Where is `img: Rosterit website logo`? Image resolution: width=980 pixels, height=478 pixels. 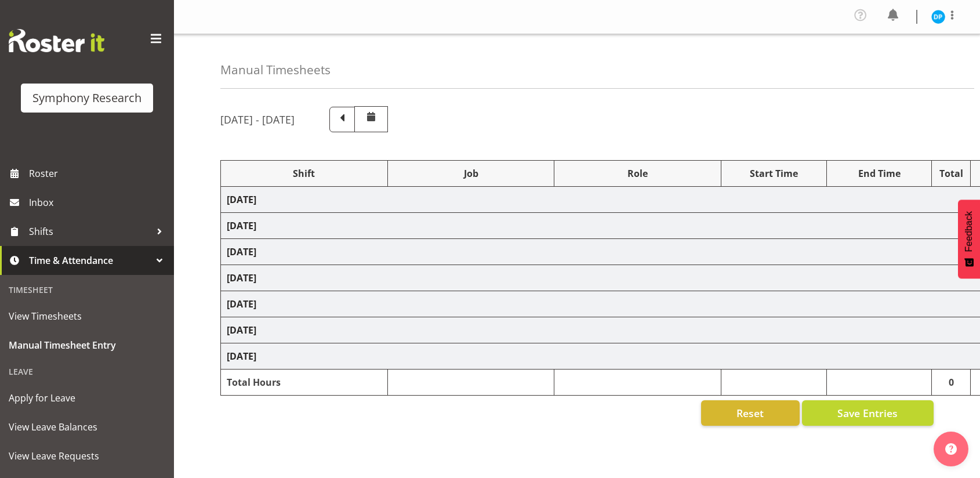
img: Rosterit website logo is located at coordinates (56, 40).